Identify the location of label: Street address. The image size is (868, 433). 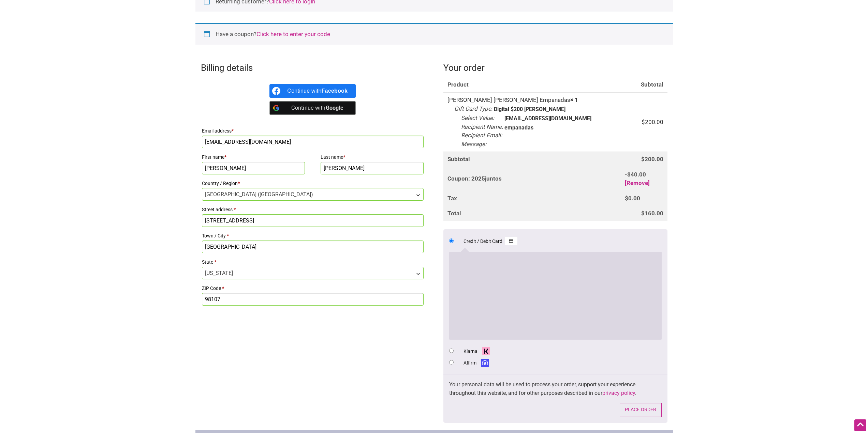
(312, 209).